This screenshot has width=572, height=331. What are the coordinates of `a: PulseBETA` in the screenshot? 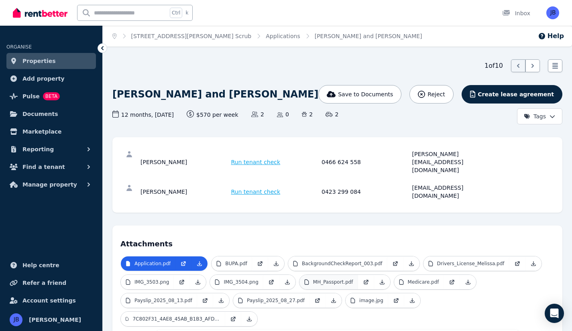 It's located at (51, 96).